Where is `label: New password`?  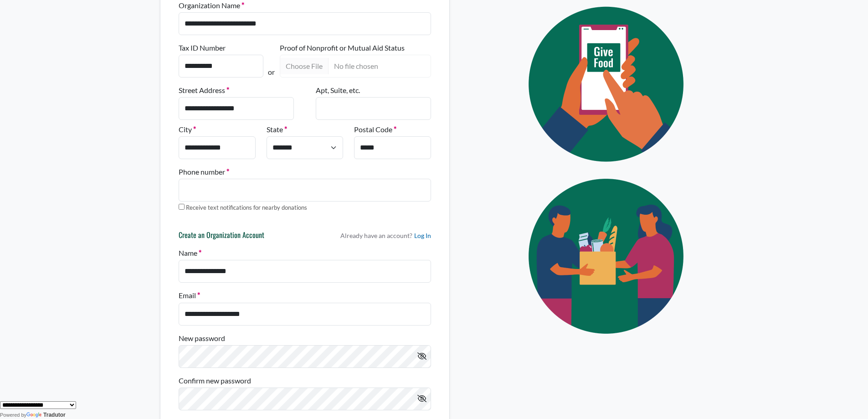 label: New password is located at coordinates (202, 338).